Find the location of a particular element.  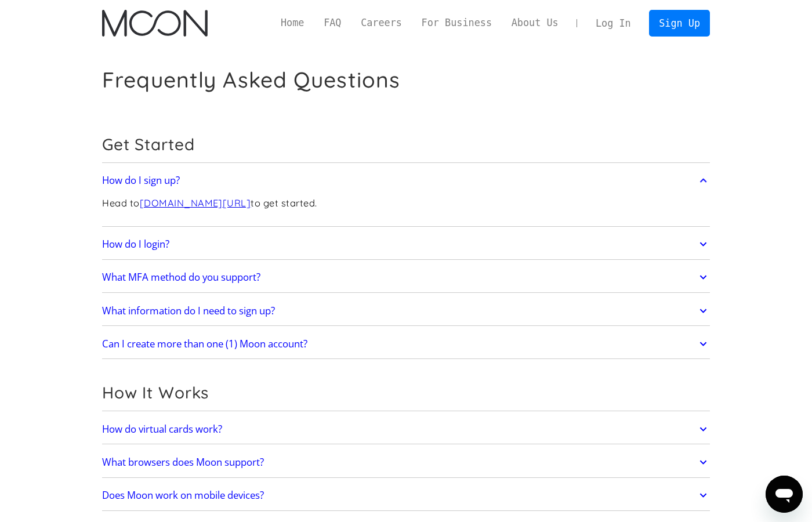

a: Does Moon work on mobile devices? is located at coordinates (406, 495).